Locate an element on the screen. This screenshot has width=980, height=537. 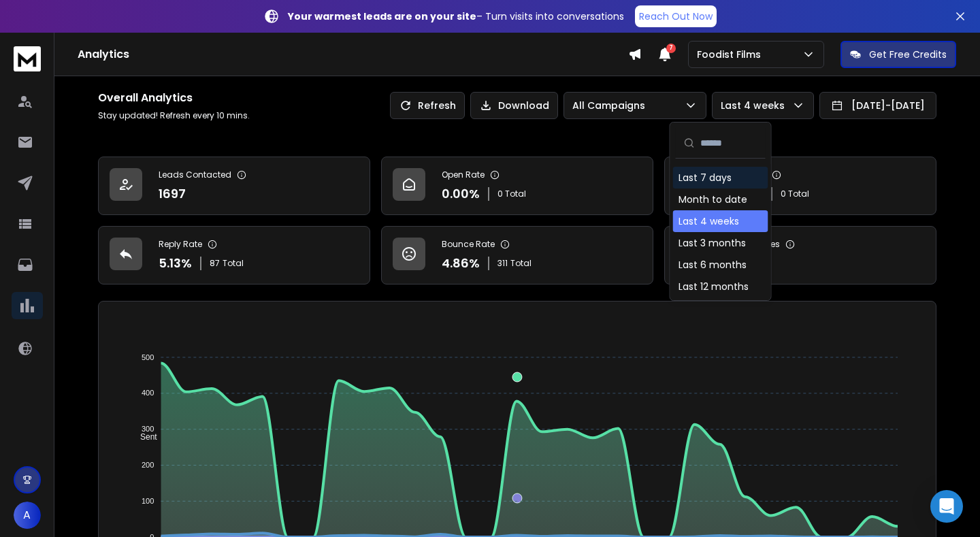
p: Get Free Credits is located at coordinates (908, 54).